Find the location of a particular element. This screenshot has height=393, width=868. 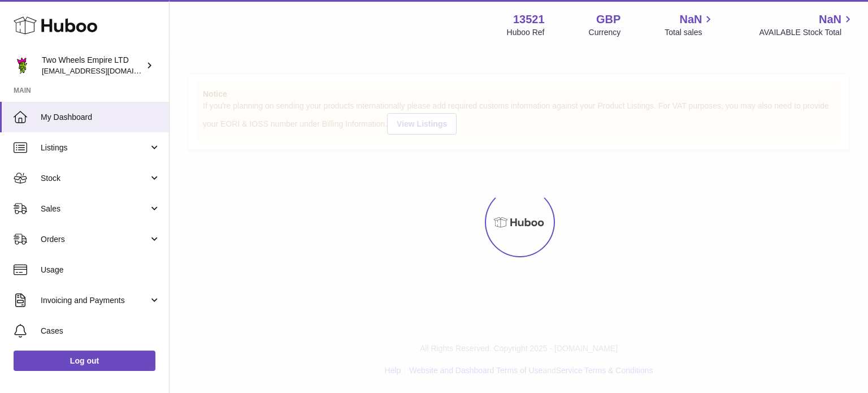

span: AVAILABLE Stock Total is located at coordinates (807, 33).